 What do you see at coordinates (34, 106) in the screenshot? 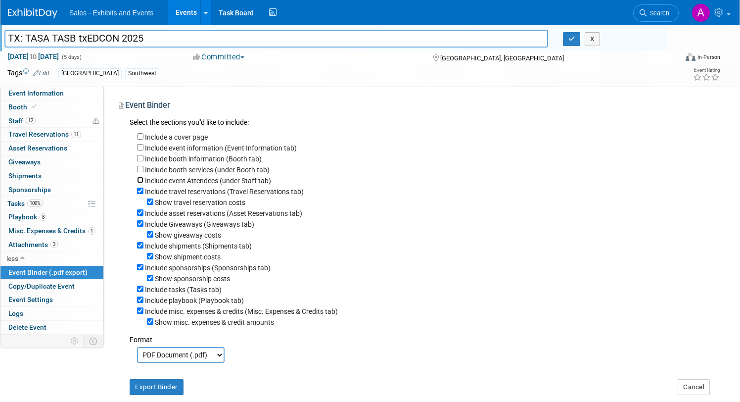
I see `i: Booth reservation complete` at bounding box center [34, 106].